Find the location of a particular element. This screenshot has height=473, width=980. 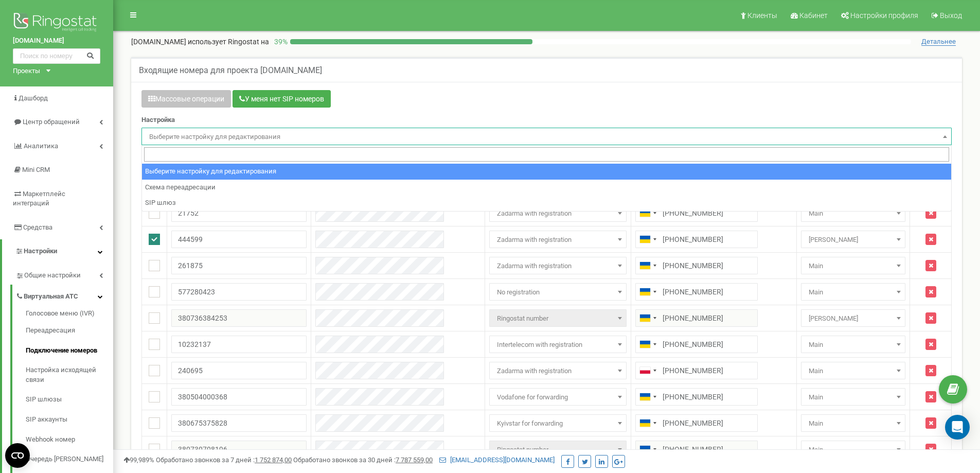

div: Open Intercom Messenger is located at coordinates (957, 427).